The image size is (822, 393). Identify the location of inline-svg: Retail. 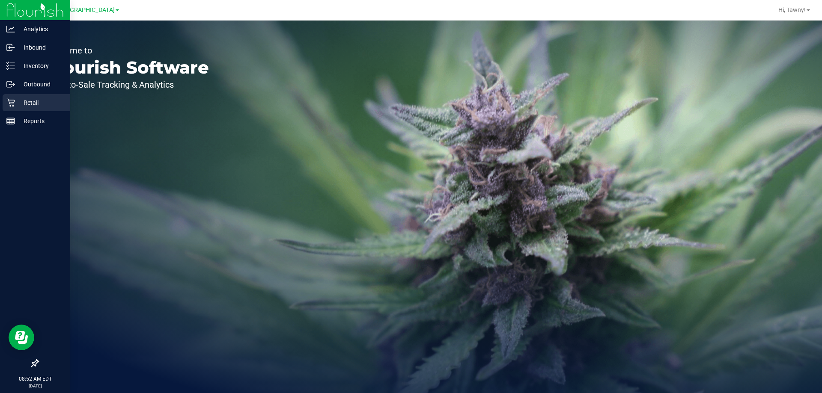
(11, 103).